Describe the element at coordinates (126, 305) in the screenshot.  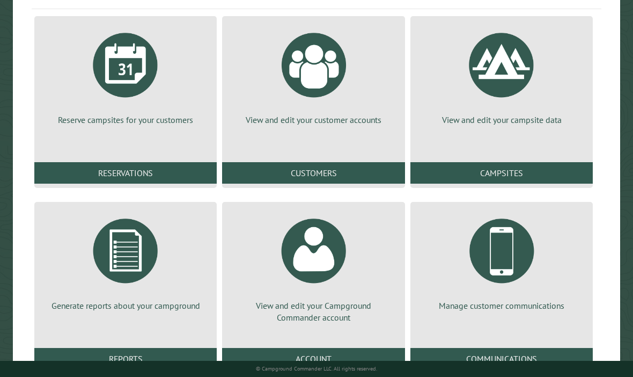
I see `p: Generate reports about your campground` at that location.